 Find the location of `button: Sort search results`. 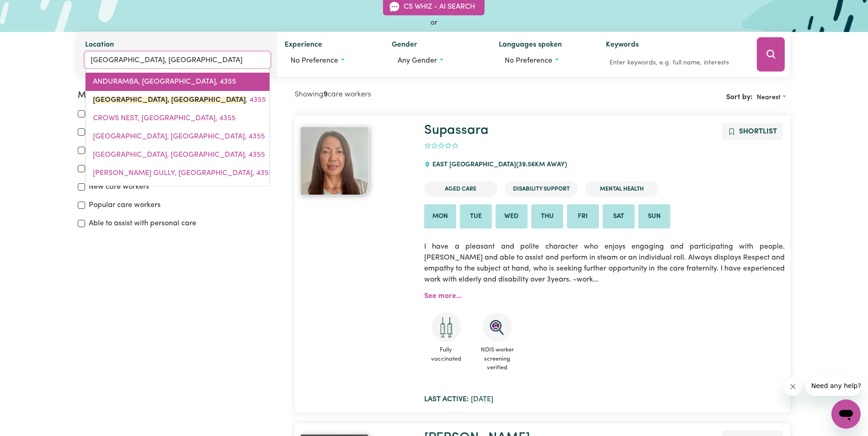

button: Sort search results is located at coordinates (771, 98).